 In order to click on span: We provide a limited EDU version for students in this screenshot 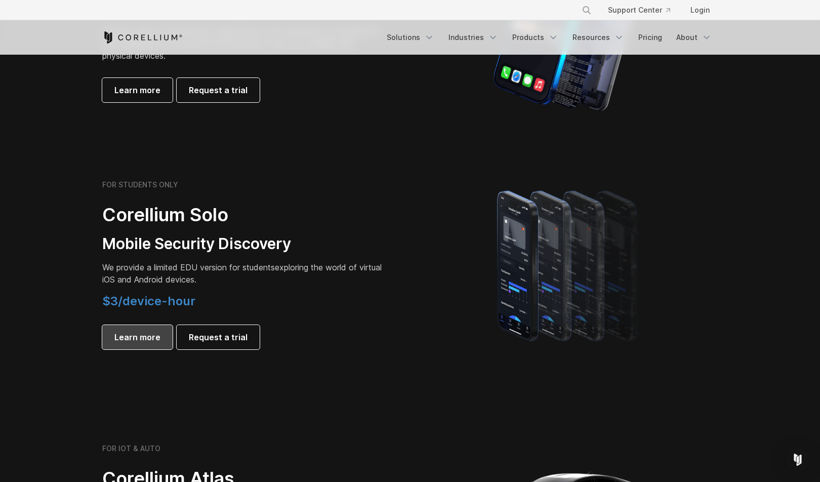, I will do `click(188, 267)`.